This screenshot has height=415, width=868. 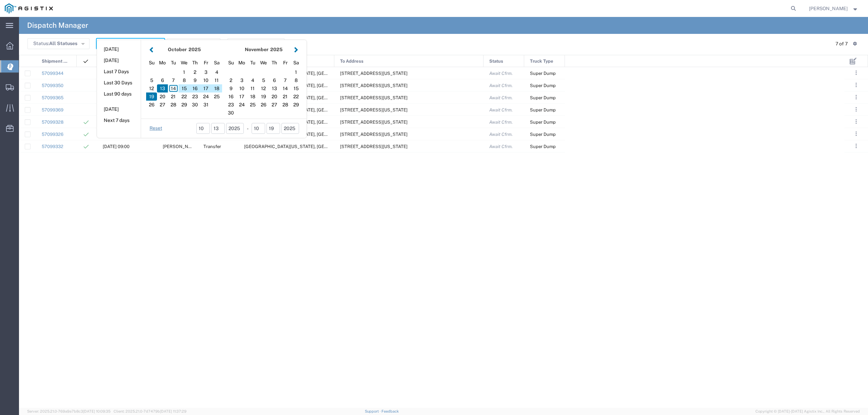 I want to click on div: 19, so click(x=151, y=96).